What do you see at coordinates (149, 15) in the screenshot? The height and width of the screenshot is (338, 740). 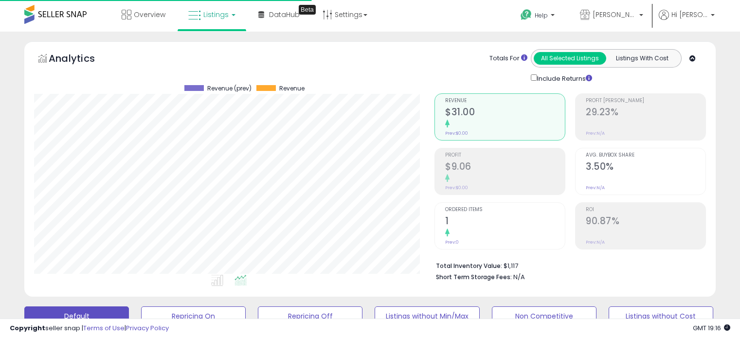 I see `span: Overview` at bounding box center [149, 15].